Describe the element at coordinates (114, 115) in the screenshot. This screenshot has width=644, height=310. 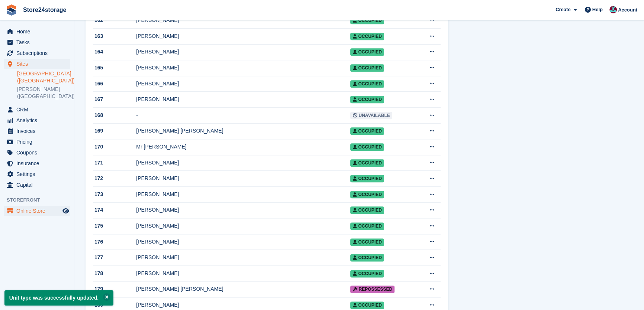
I see `div: 168` at that location.